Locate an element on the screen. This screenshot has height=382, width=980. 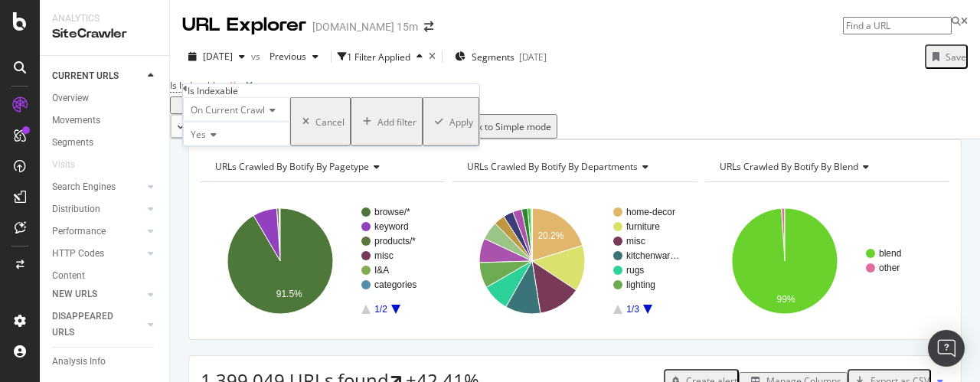
span: Previous is located at coordinates (284, 56).